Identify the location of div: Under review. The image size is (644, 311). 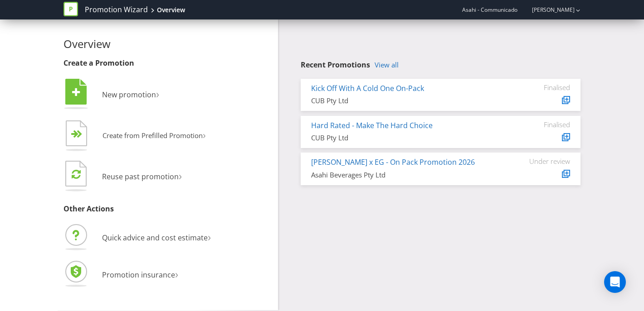
(543, 161).